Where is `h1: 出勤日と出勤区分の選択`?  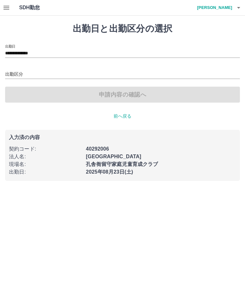
h1: 出勤日と出勤区分の選択 is located at coordinates (123, 29).